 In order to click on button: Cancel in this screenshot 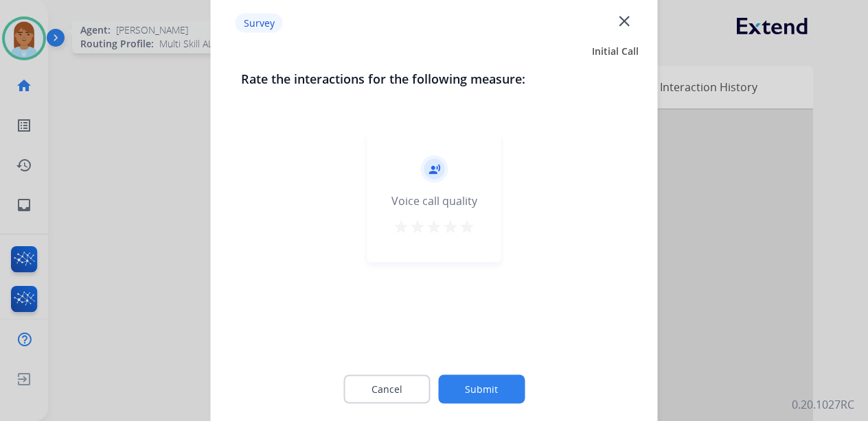, I will do `click(387, 390)`.